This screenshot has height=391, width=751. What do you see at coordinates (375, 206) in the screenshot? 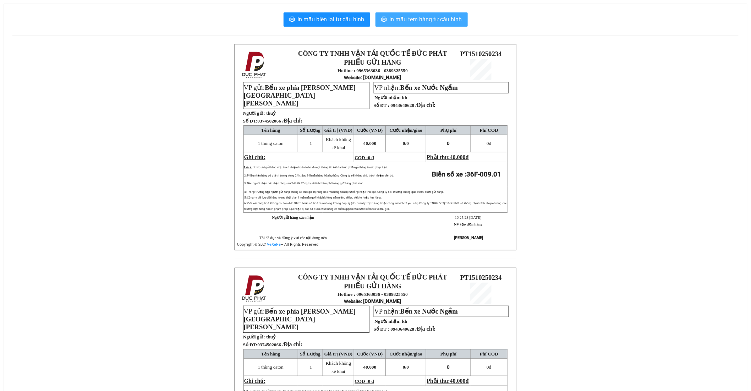
I see `span: 6: Đối với hàng hoá không có hoá đơn GTGT hoặc có hoá đơn nhưng không hợp lệ (do quản lý thị trườ...` at bounding box center [375, 206].